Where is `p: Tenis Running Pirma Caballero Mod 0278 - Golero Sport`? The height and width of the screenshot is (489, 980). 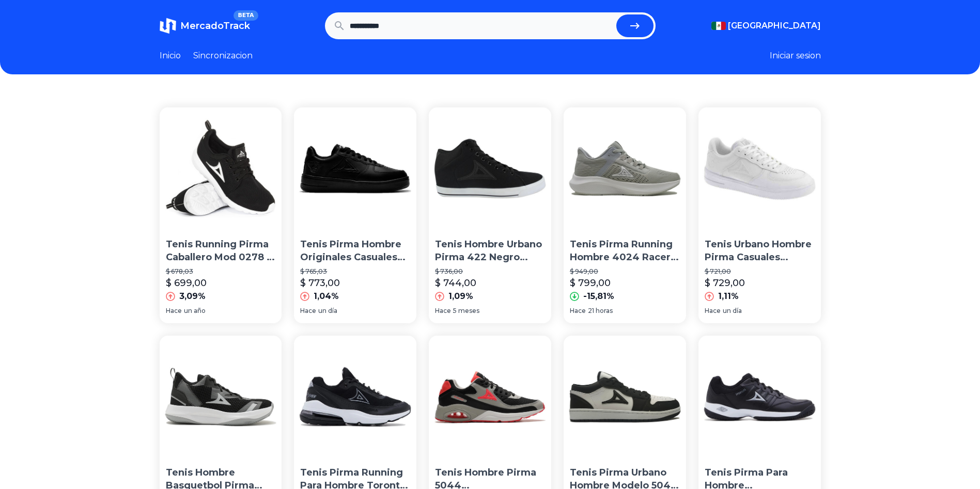
p: Tenis Running Pirma Caballero Mod 0278 - Golero Sport is located at coordinates (221, 251).